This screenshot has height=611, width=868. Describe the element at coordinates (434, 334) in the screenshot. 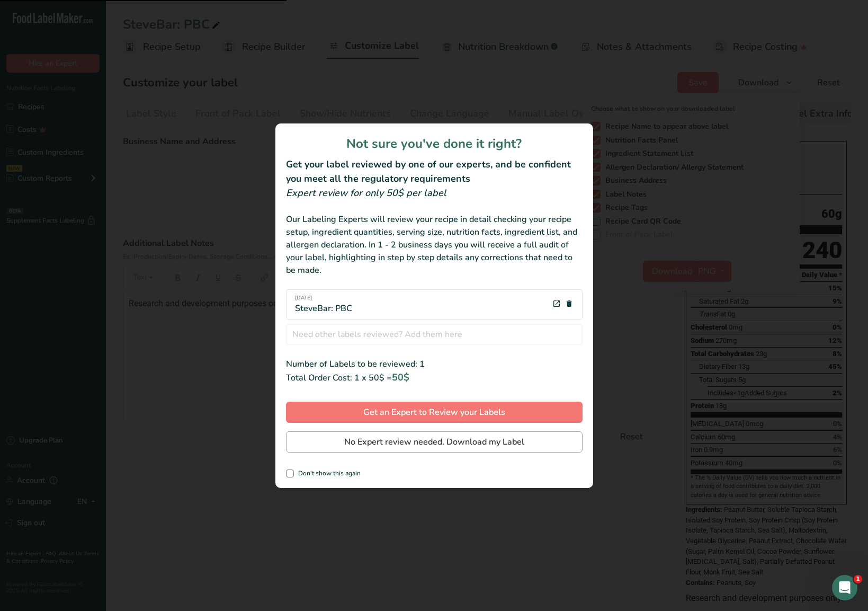

I see `input: Need other labels reviewed? Add them here` at that location.